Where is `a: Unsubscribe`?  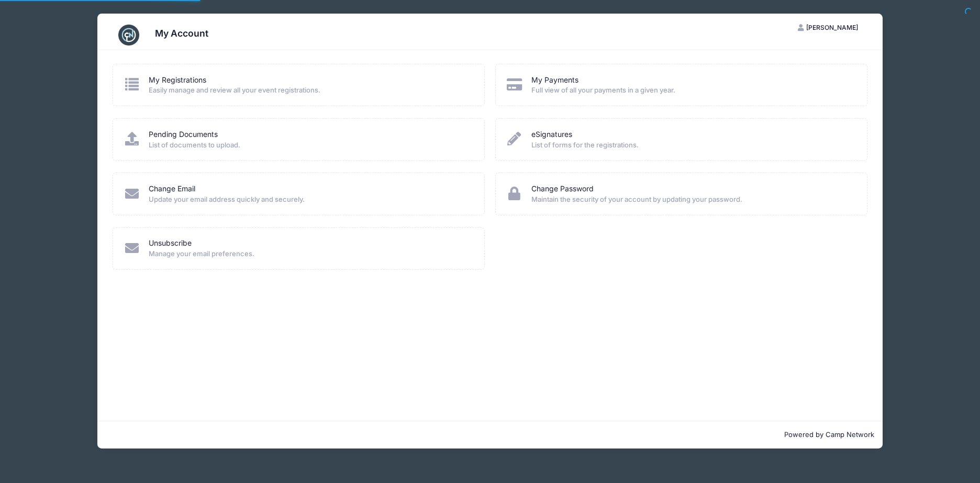
a: Unsubscribe is located at coordinates (170, 243).